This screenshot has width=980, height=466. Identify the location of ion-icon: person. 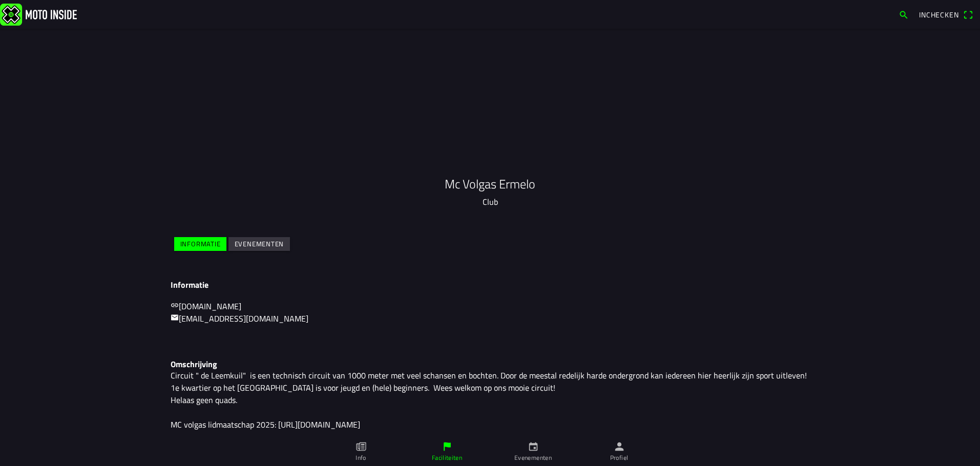
(620, 446).